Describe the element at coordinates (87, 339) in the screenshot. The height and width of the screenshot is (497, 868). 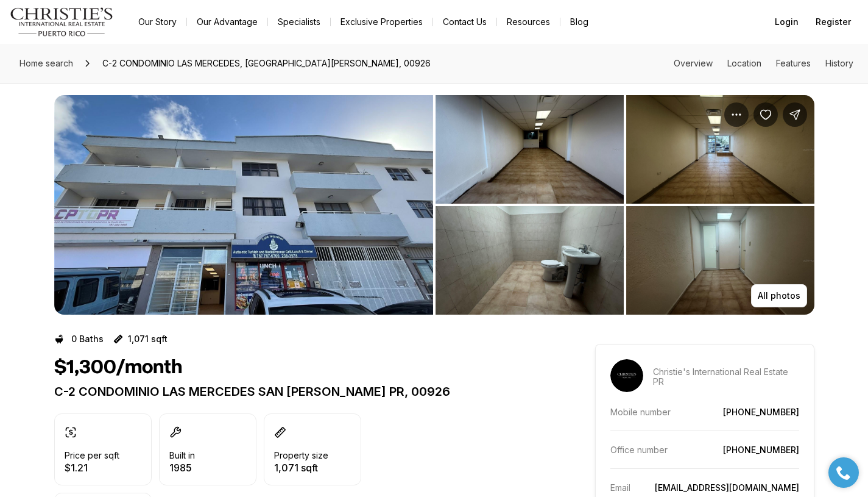
I see `p: 0 Baths` at that location.